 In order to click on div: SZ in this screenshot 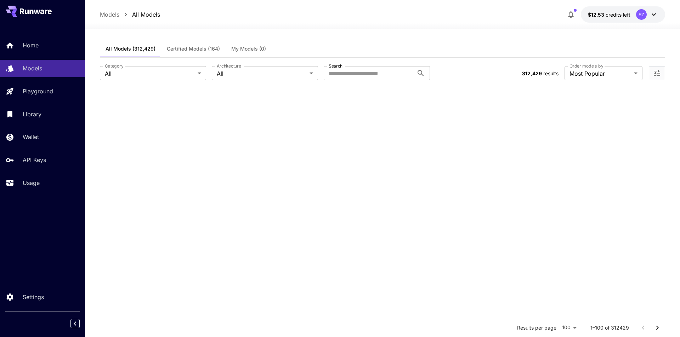, I will do `click(641, 15)`.